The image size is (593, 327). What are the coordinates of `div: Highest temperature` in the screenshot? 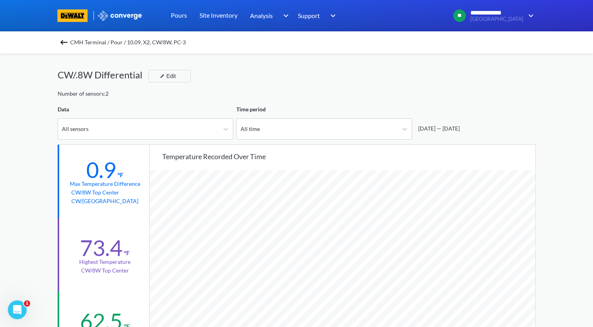 It's located at (105, 262).